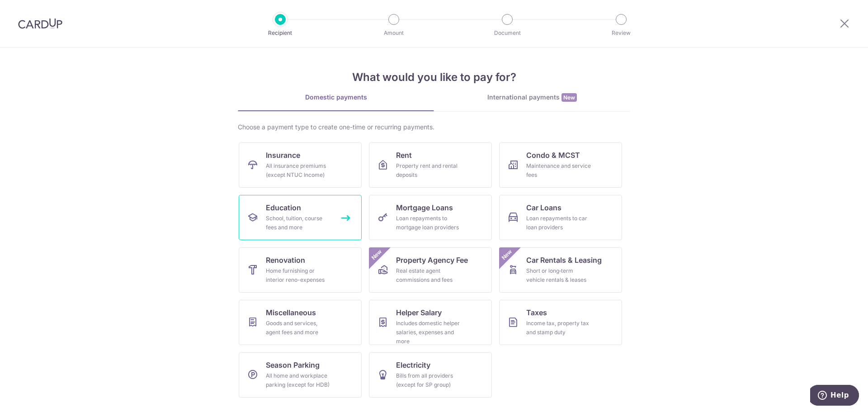 The width and height of the screenshot is (868, 412). I want to click on a: Car Rentals & LeasingShort or long‑term vehicle rentals & leasesNew, so click(561, 270).